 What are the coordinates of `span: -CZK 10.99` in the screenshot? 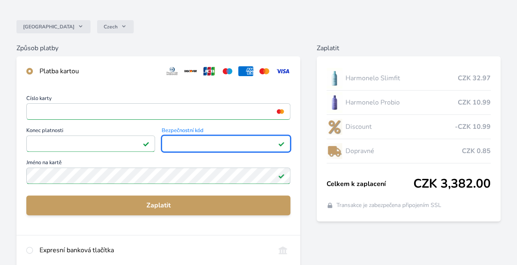 It's located at (473, 127).